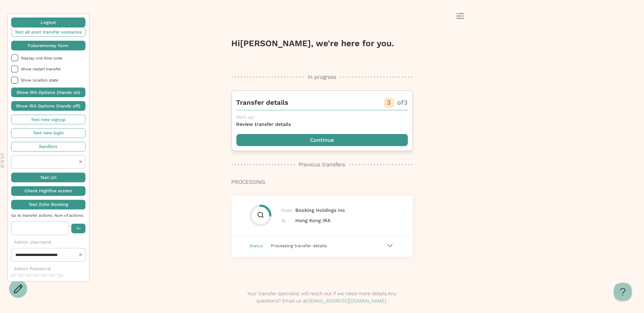  Describe the element at coordinates (322, 124) in the screenshot. I see `p: Review transfer details` at that location.